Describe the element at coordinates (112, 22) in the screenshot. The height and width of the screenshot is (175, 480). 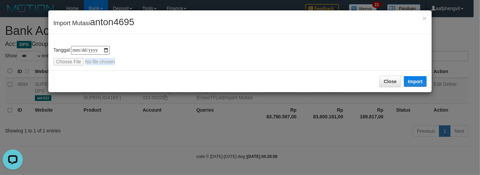
I see `span: anton4695` at that location.